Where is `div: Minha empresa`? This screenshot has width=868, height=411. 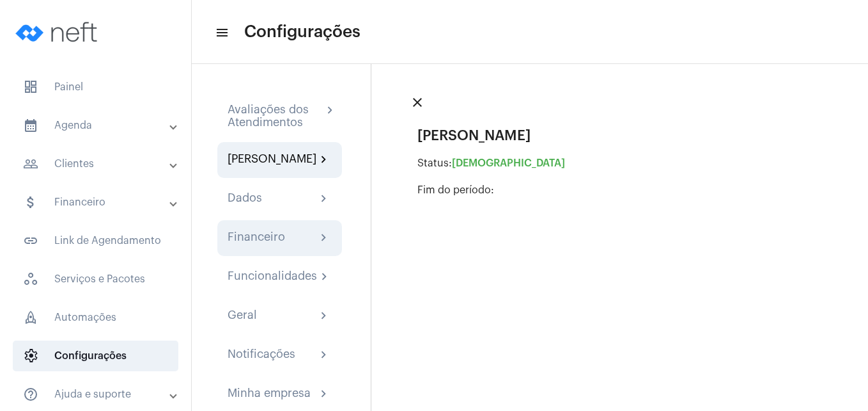 div: Minha empresa is located at coordinates (269, 394).